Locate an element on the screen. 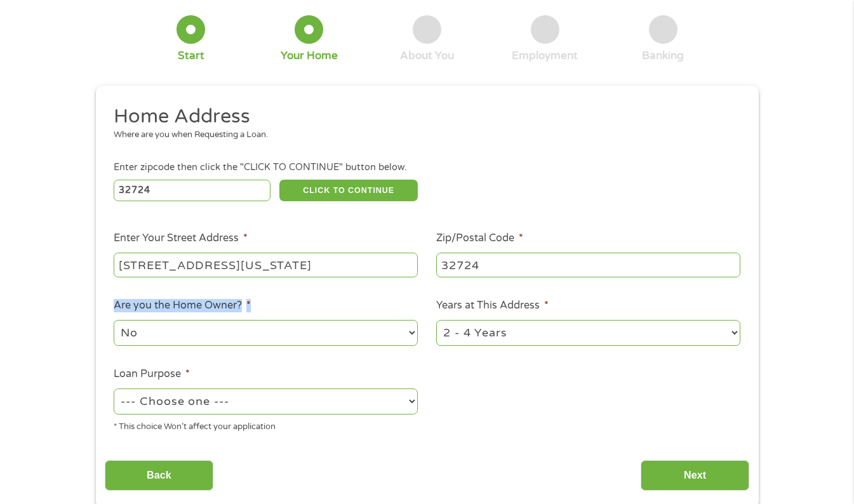  div: Banking is located at coordinates (663, 56).